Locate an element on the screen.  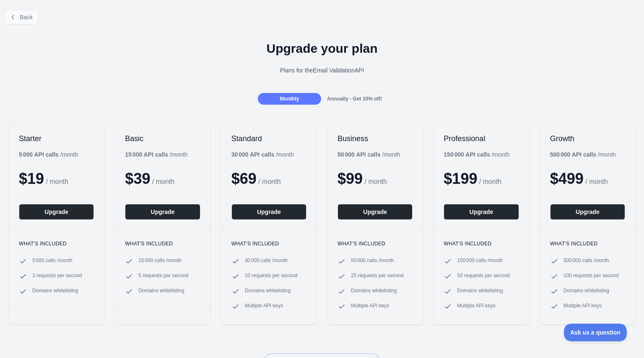
b: 500 000 API calls is located at coordinates (573, 155).